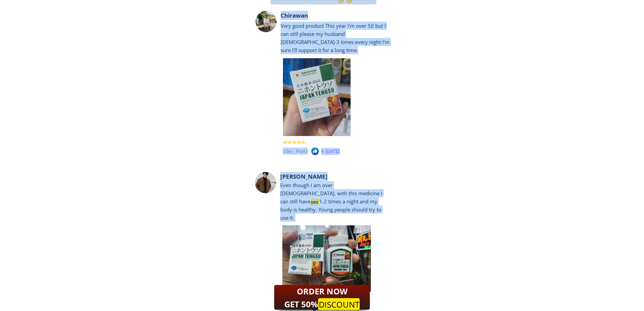 The width and height of the screenshot is (644, 311). Describe the element at coordinates (307, 151) in the screenshot. I see `div: Like - Reply` at that location.